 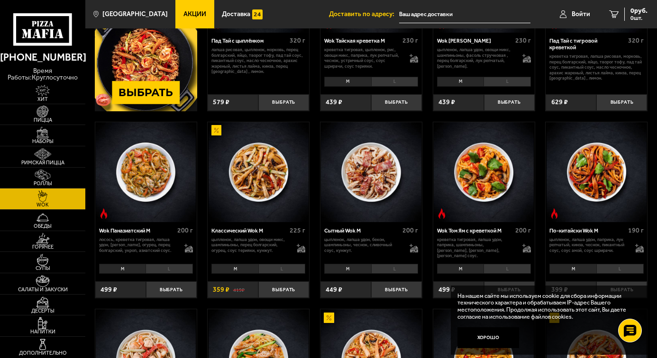 I want to click on div: Сытный Wok M, so click(x=362, y=231).